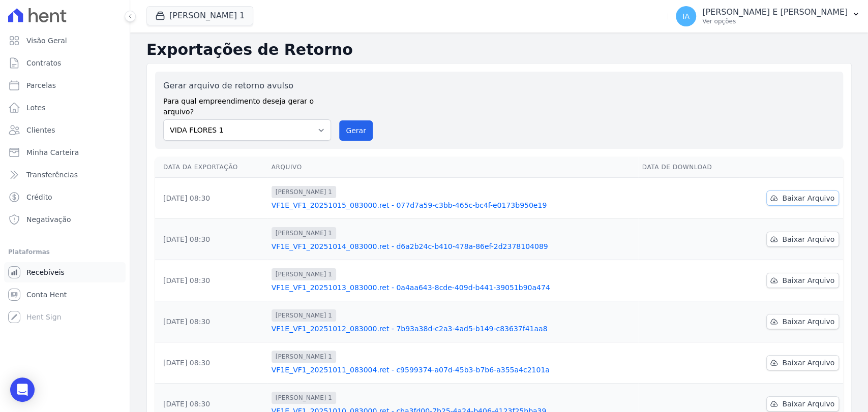 This screenshot has height=412, width=868. I want to click on span: Recebíveis, so click(45, 272).